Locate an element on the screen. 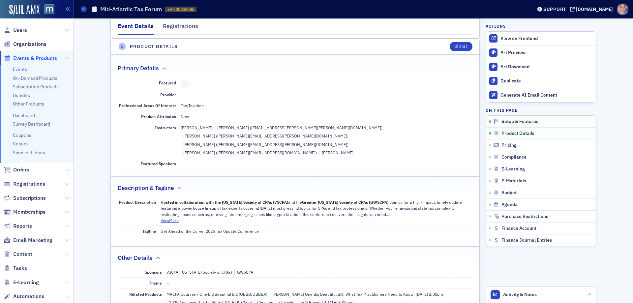 This screenshot has height=303, width=633. h2: Other Details is located at coordinates (135, 258).